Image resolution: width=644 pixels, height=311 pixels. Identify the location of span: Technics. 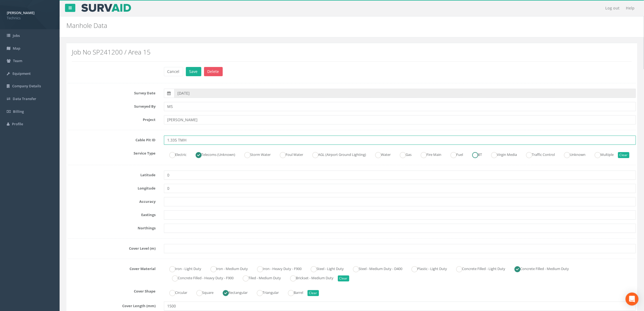
(30, 18).